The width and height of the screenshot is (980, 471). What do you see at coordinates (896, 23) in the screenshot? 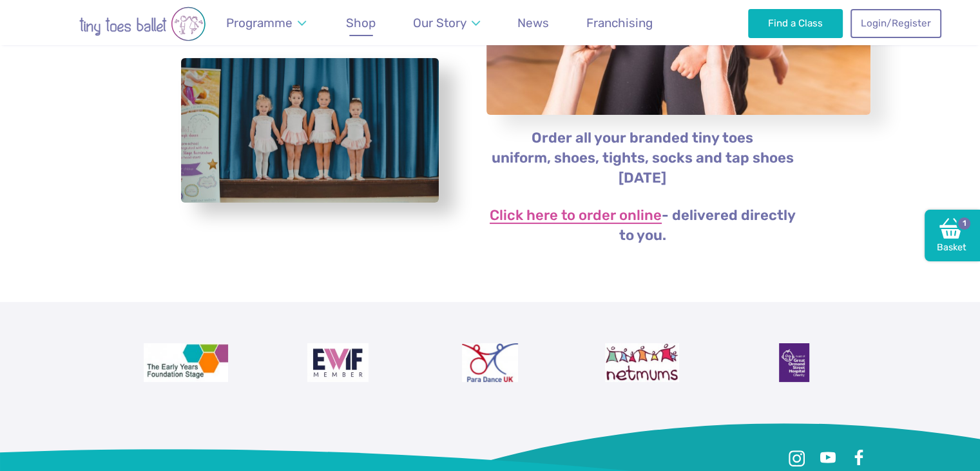
I see `a: Login/Register` at bounding box center [896, 23].